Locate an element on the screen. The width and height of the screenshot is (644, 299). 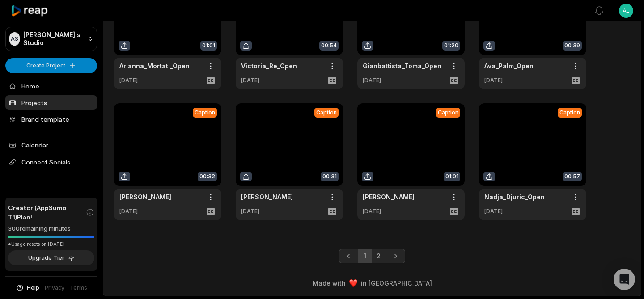
button: Upgrade Tier is located at coordinates (51, 258).